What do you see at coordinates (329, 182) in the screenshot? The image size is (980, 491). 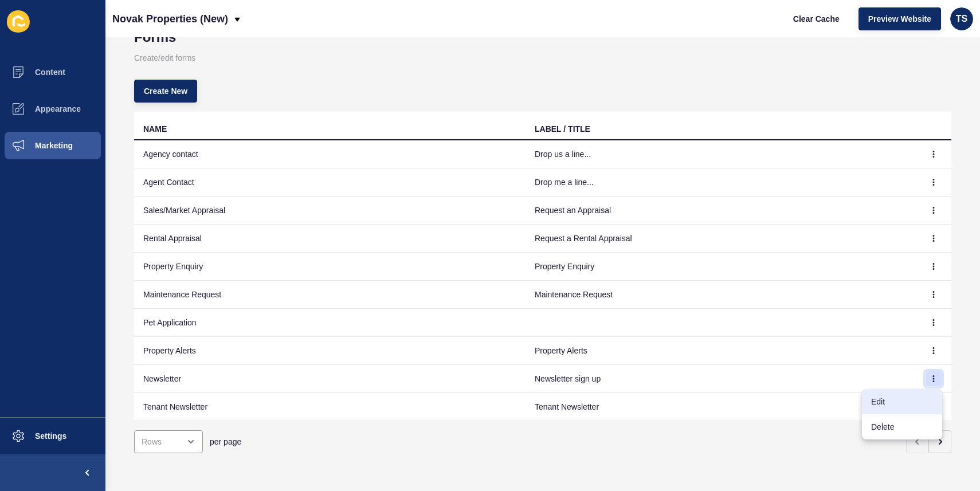 I see `td: Agent Contact` at bounding box center [329, 182].